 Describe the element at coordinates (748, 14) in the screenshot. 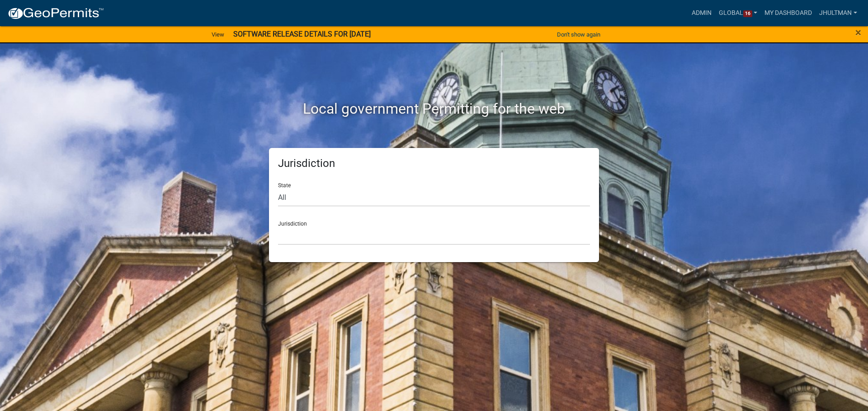

I see `span: 16` at that location.